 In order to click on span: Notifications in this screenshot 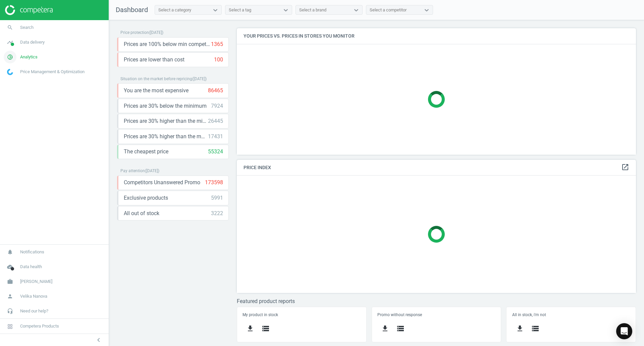, I will do `click(32, 252)`.